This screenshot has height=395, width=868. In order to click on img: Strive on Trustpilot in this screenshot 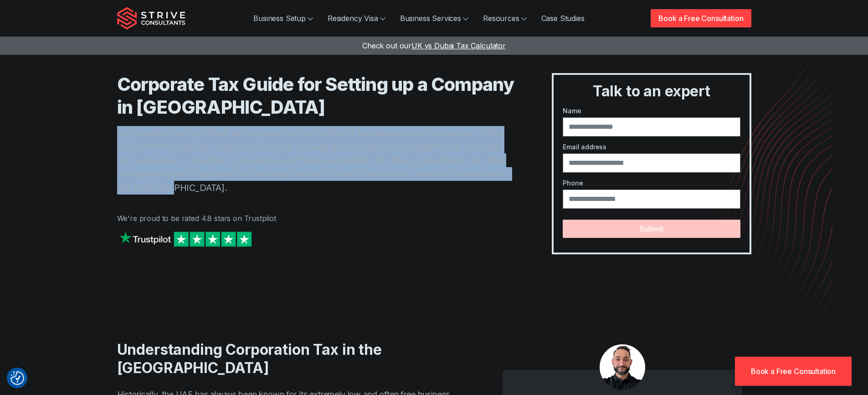, I will do `click(185, 239)`.